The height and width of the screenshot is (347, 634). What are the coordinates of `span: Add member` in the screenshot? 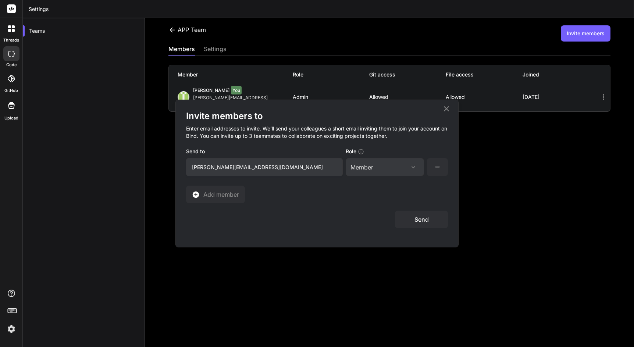 It's located at (221, 195).